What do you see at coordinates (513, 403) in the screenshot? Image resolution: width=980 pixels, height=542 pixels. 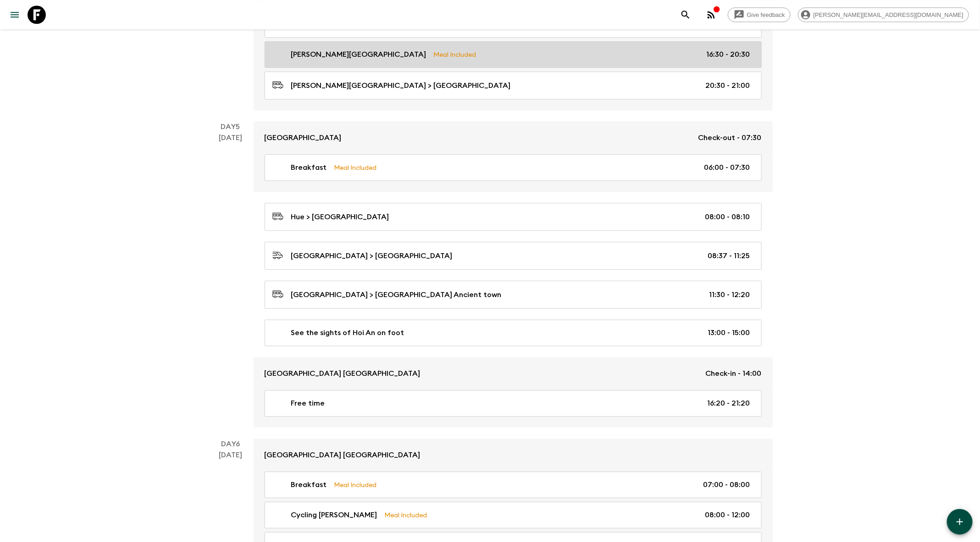 I see `a: Free time16:20 - 21:20` at bounding box center [513, 403].